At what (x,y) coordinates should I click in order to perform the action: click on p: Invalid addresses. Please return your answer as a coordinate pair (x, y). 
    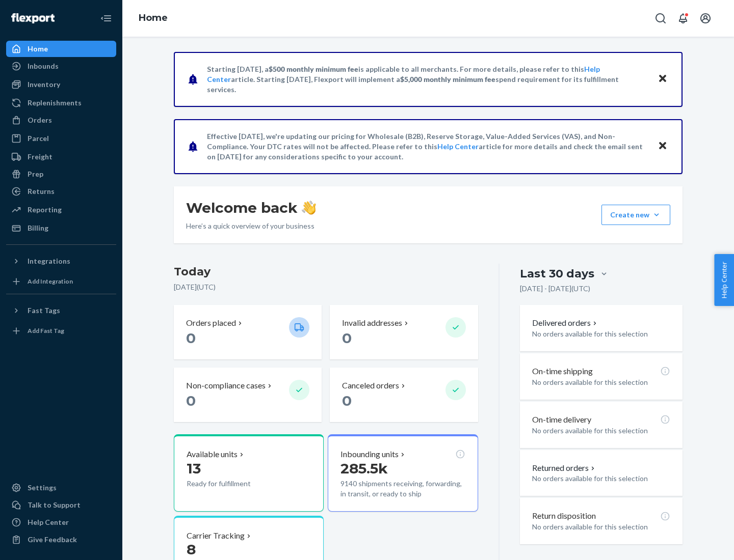
    Looking at the image, I should click on (372, 323).